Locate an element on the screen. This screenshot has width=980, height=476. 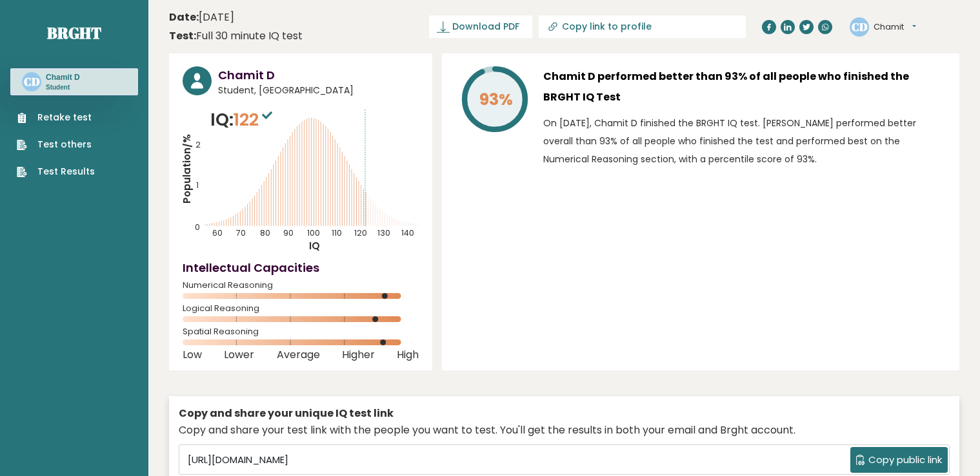
span: Numerical Reasoning is located at coordinates (300, 286).